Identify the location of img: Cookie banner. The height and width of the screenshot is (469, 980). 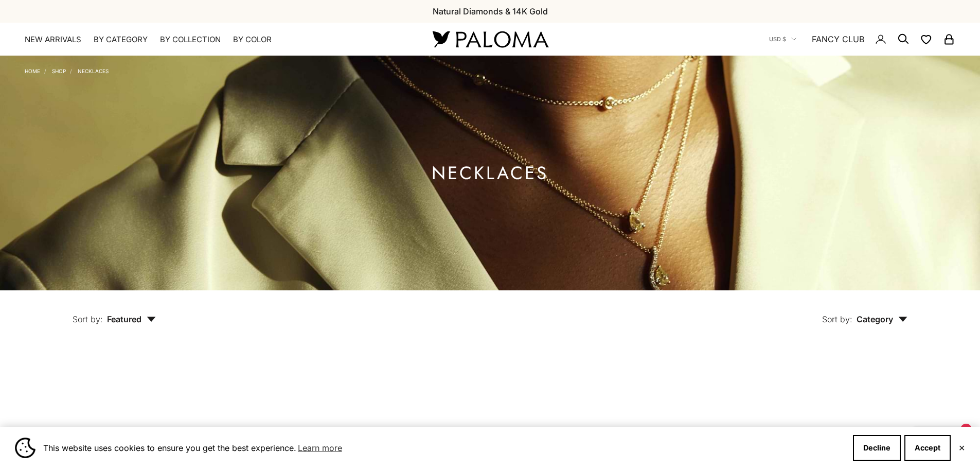
(25, 448).